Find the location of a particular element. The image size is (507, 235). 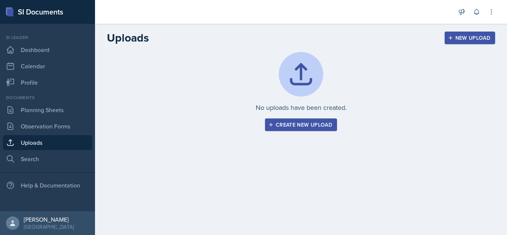

button: Create new upload is located at coordinates (301, 125).